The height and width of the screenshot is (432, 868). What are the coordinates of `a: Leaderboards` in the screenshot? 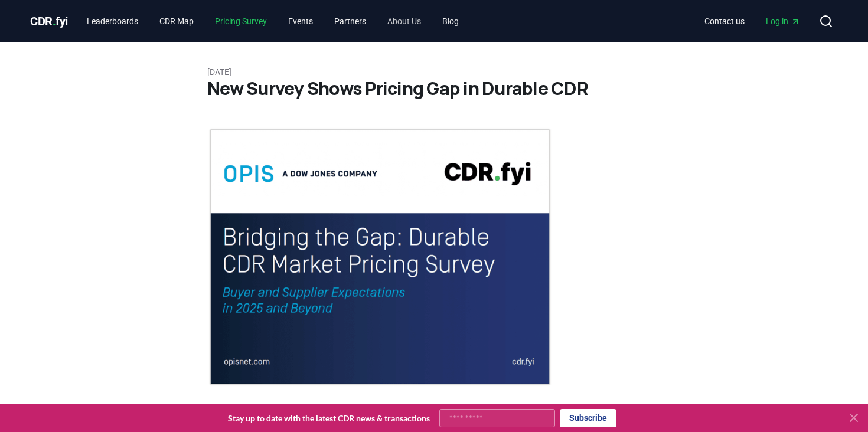 It's located at (112, 21).